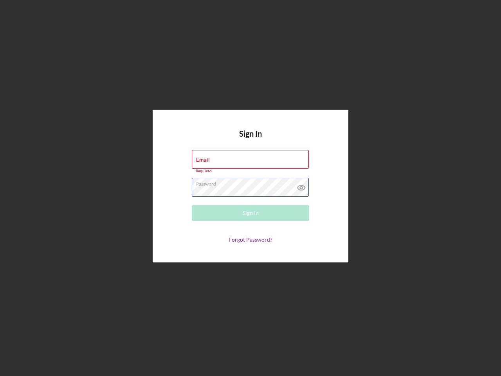  Describe the element at coordinates (251, 171) in the screenshot. I see `div: Required` at that location.